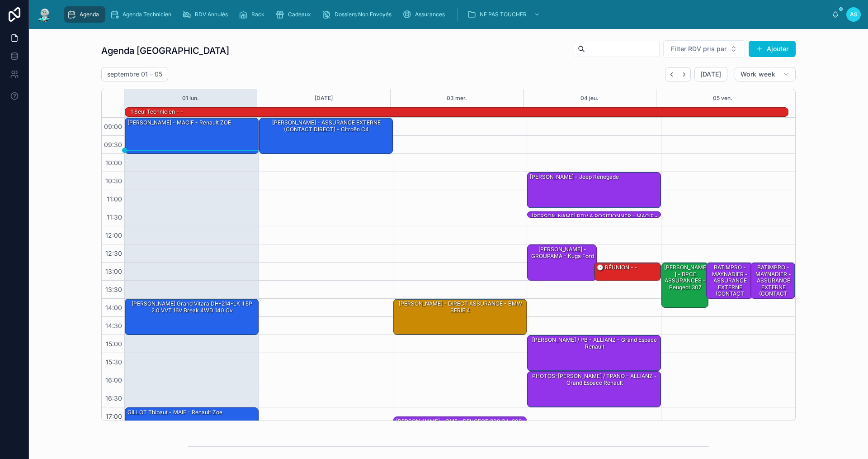  Describe the element at coordinates (504, 14) in the screenshot. I see `a: NE PAS TOUCHER` at that location.